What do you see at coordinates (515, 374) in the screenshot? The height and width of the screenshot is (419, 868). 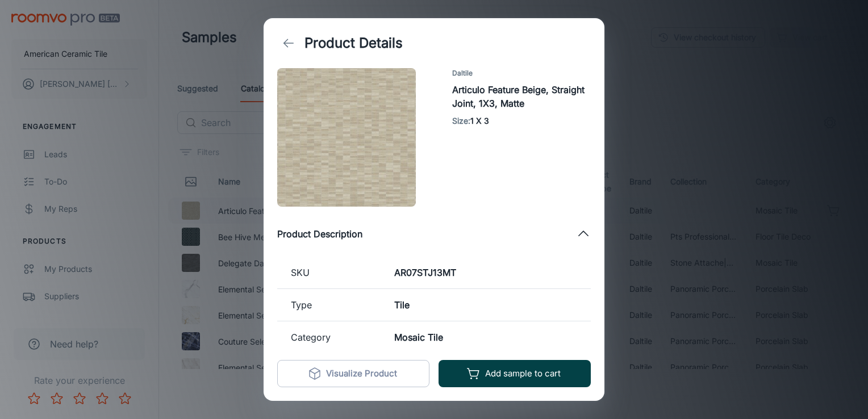 I see `button: Add sample to cart` at bounding box center [515, 374].